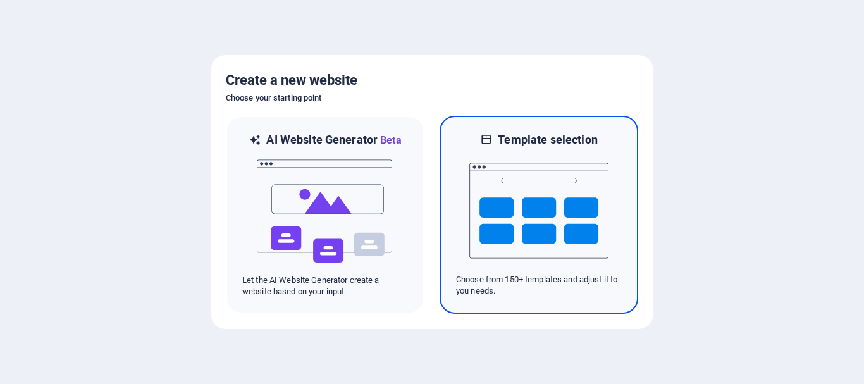  What do you see at coordinates (432, 80) in the screenshot?
I see `h5: Create a new website` at bounding box center [432, 80].